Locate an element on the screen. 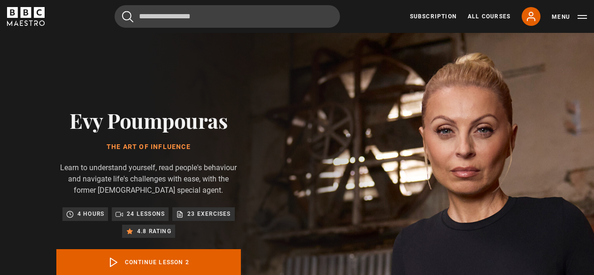 This screenshot has width=594, height=275. a: All Courses is located at coordinates (489, 16).